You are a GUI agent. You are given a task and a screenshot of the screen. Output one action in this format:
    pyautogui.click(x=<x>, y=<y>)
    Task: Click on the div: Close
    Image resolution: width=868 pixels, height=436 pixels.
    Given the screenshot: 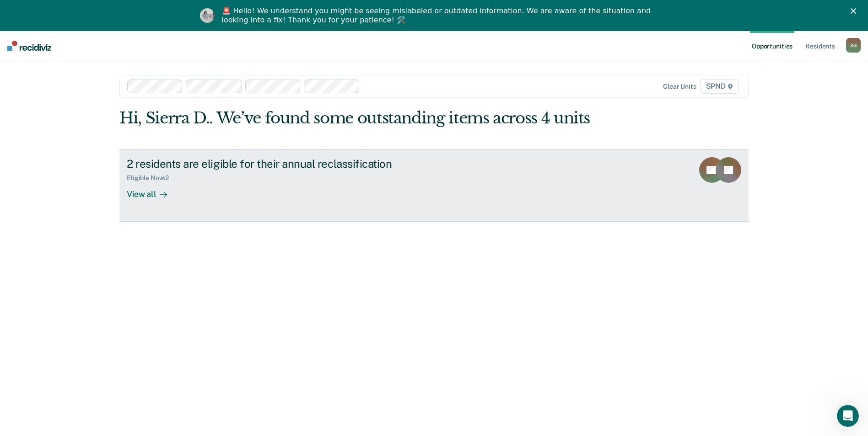 What is the action you would take?
    pyautogui.click(x=855, y=11)
    